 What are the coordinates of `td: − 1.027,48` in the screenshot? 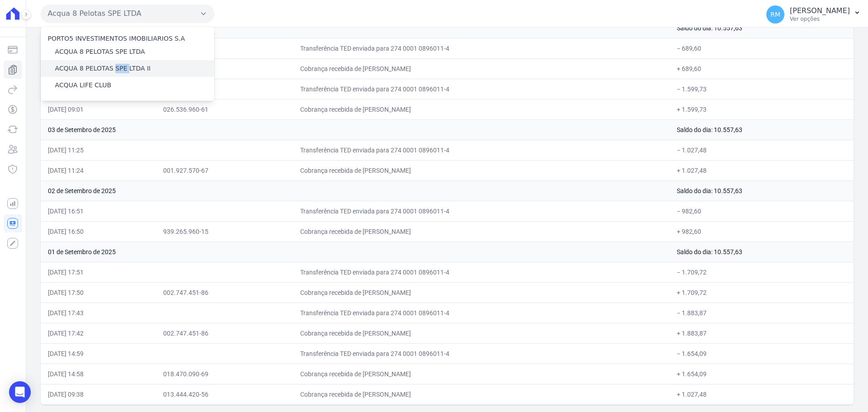 It's located at (761, 150).